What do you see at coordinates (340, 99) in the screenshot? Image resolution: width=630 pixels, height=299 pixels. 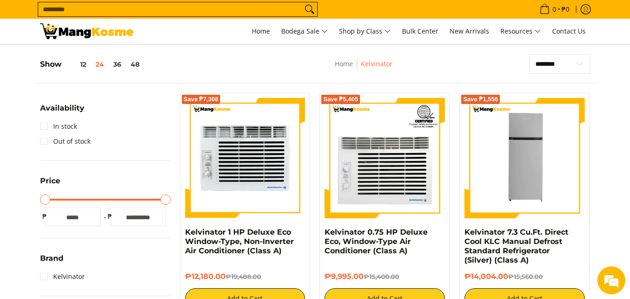 I see `span: Save ₱5,405` at bounding box center [340, 99].